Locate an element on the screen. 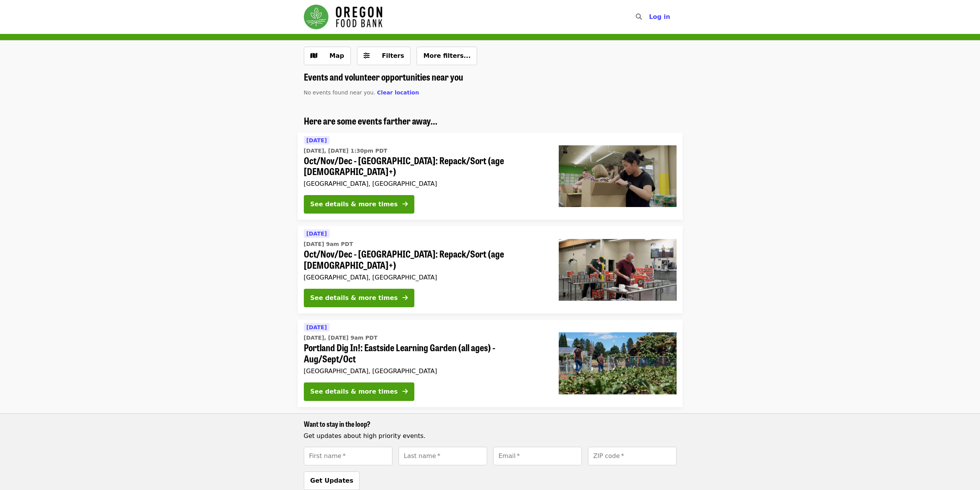 Image resolution: width=980 pixels, height=490 pixels. button: Get Updates is located at coordinates (332, 481).